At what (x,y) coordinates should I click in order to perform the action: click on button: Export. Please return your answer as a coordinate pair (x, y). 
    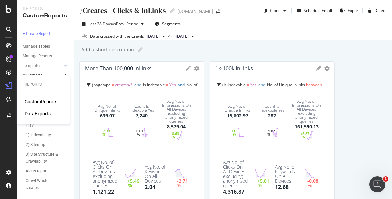
    Looking at the image, I should click on (349, 11).